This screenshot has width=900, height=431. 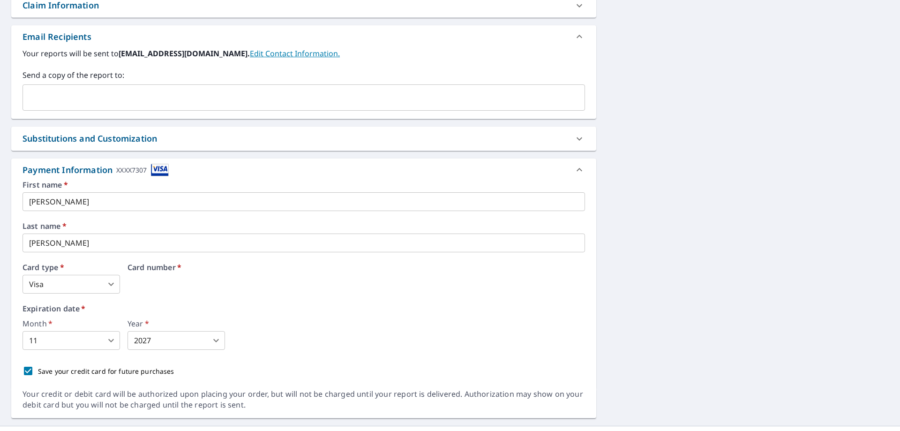 What do you see at coordinates (71, 284) in the screenshot?
I see `div: Visa` at bounding box center [71, 284].